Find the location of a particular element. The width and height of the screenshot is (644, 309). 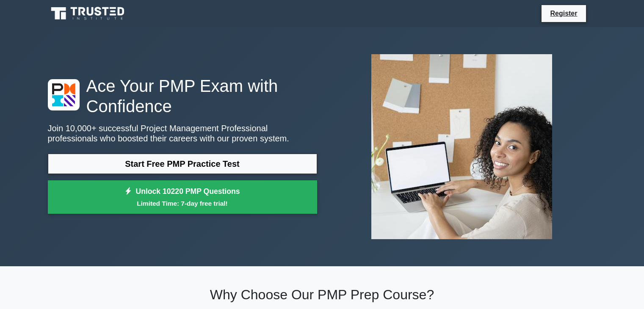

a: Unlock 10220 PMP QuestionsLimited Time: 7-day free trial! is located at coordinates (182, 197).